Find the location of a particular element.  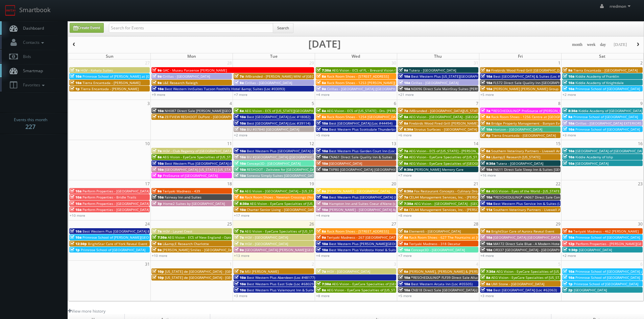

span: 11a is located at coordinates (486, 209).